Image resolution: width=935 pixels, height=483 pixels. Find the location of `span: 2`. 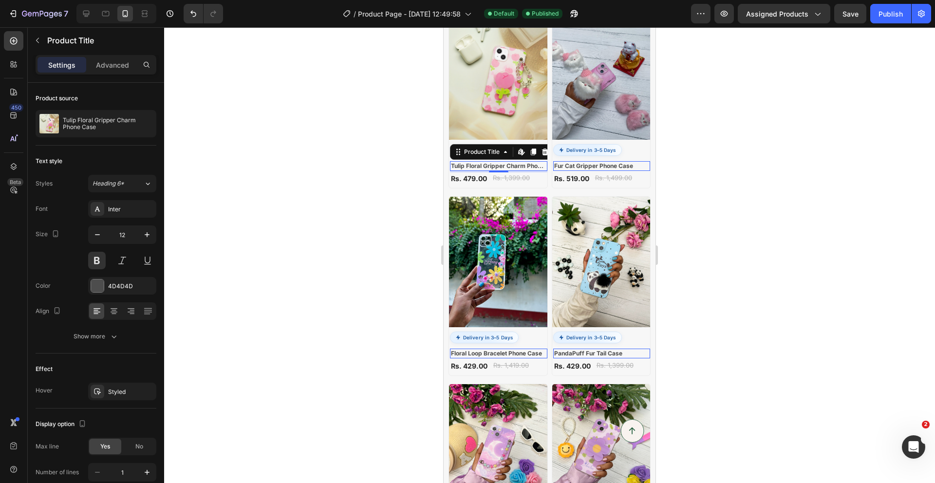

span: 2 is located at coordinates (926, 425).